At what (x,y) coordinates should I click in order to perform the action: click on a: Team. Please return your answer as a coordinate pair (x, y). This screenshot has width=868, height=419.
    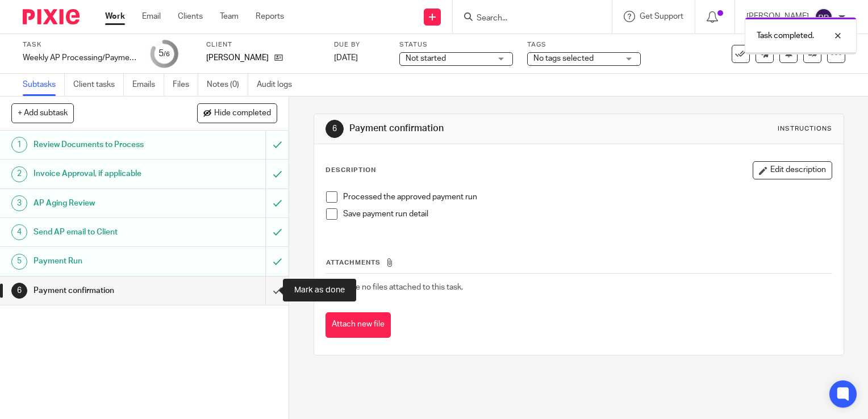
    Looking at the image, I should click on (229, 17).